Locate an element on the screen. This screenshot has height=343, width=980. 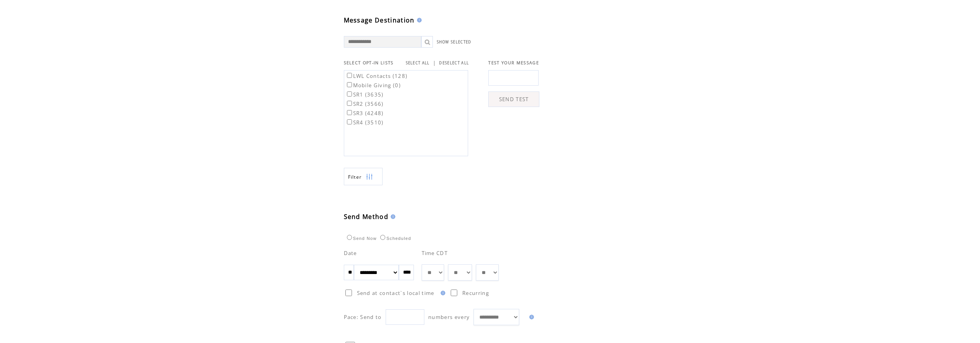
span: Date is located at coordinates (350, 253).